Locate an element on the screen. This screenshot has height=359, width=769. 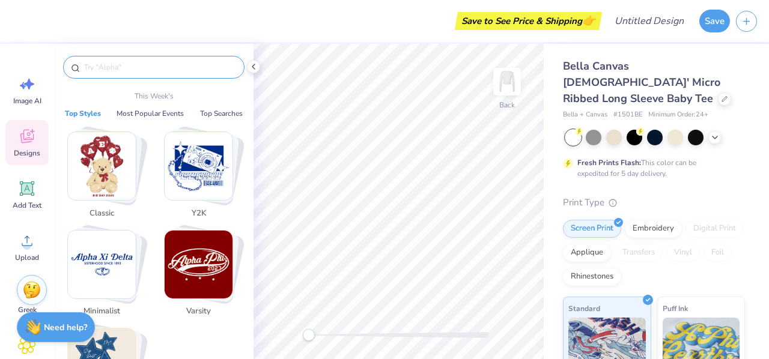
span: Y2K is located at coordinates (198, 214).